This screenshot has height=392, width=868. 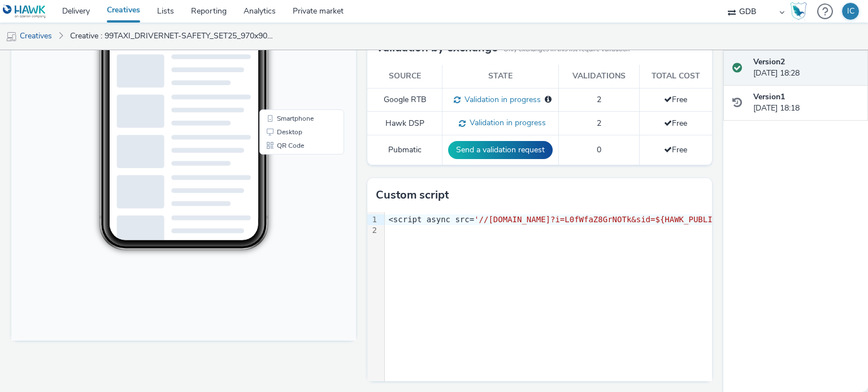 What do you see at coordinates (24, 11) in the screenshot?
I see `img: undefined Logo` at bounding box center [24, 11].